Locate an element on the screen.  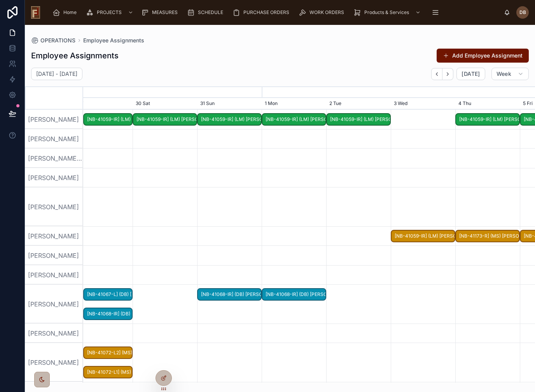
div: [NB-41072-L2] (MS) Jeff Gramins is located at coordinates (108, 353).